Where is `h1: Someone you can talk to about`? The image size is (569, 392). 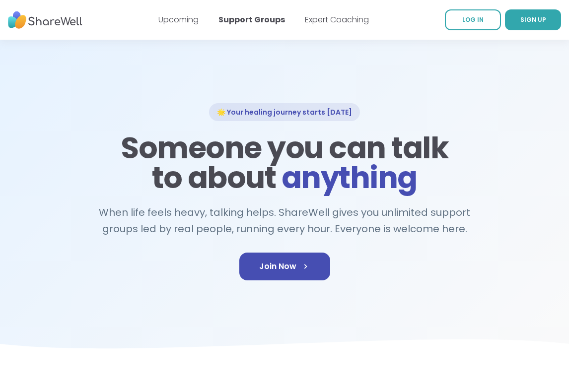
h1: Someone you can talk to about is located at coordinates (284, 163).